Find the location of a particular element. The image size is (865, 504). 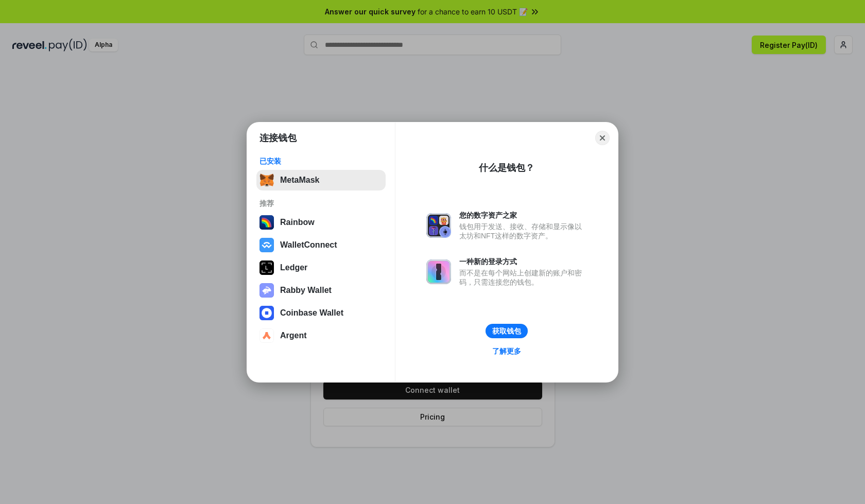

div: Rainbow is located at coordinates (297, 222).